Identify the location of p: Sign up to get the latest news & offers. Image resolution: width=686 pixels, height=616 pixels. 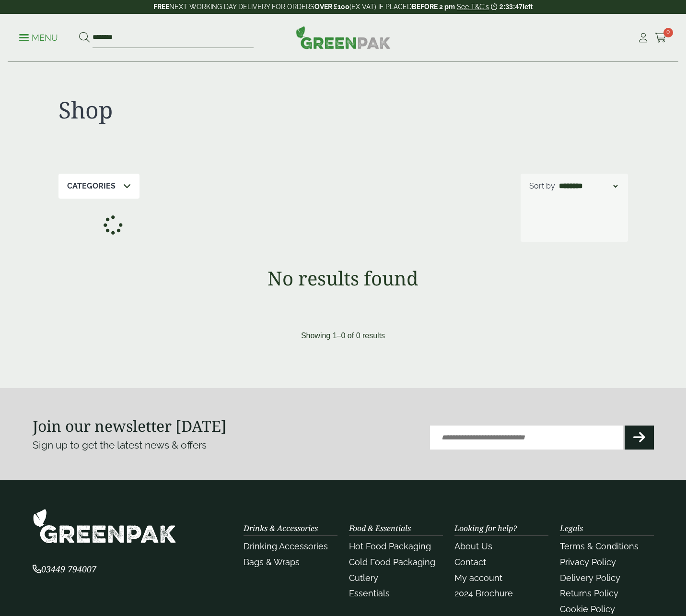
(172, 445).